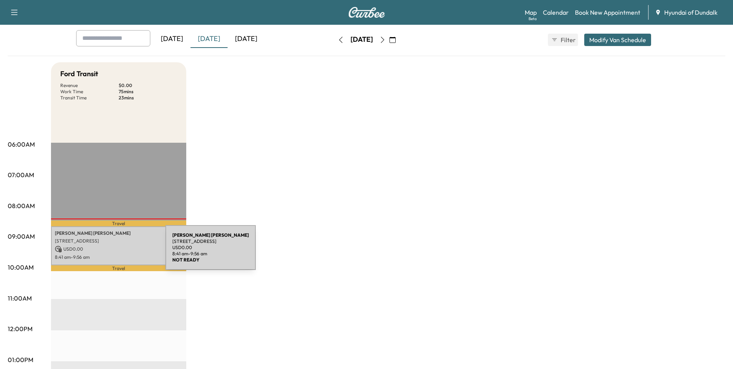  I want to click on div: Beta, so click(533, 19).